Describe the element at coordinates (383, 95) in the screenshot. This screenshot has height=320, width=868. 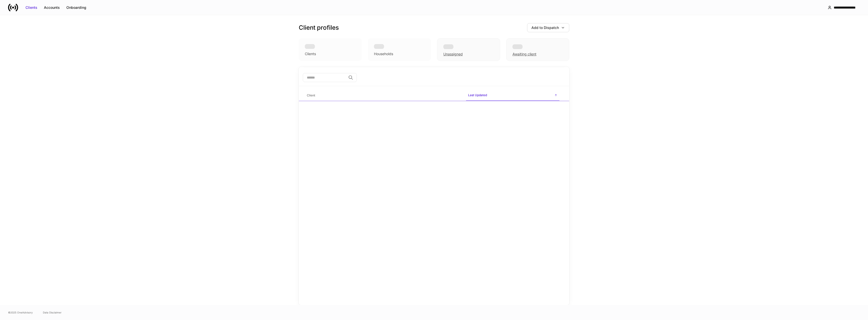
I see `span: Client` at that location.